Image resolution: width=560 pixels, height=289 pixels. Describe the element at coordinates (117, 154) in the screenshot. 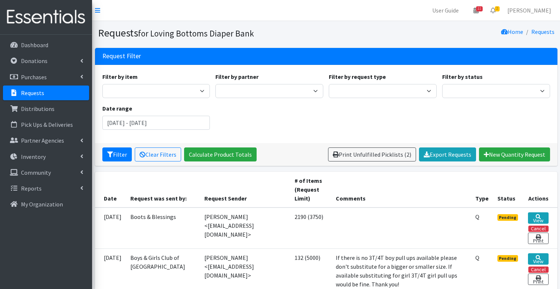

I see `button: Filter` at that location.